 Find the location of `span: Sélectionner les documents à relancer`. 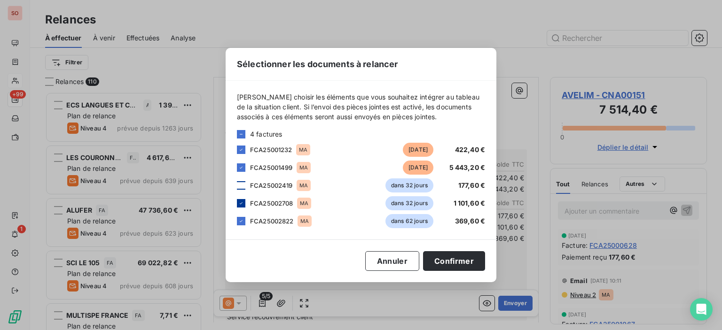

span: Sélectionner les documents à relancer is located at coordinates (317, 64).